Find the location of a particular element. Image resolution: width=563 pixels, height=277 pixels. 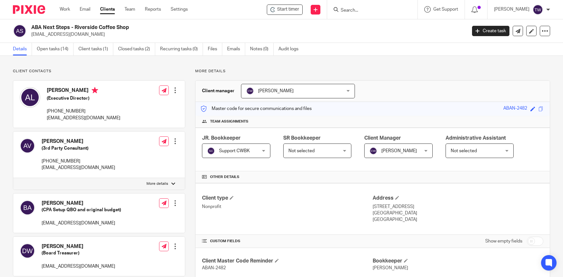

span: Team assignments is located at coordinates (229, 122).